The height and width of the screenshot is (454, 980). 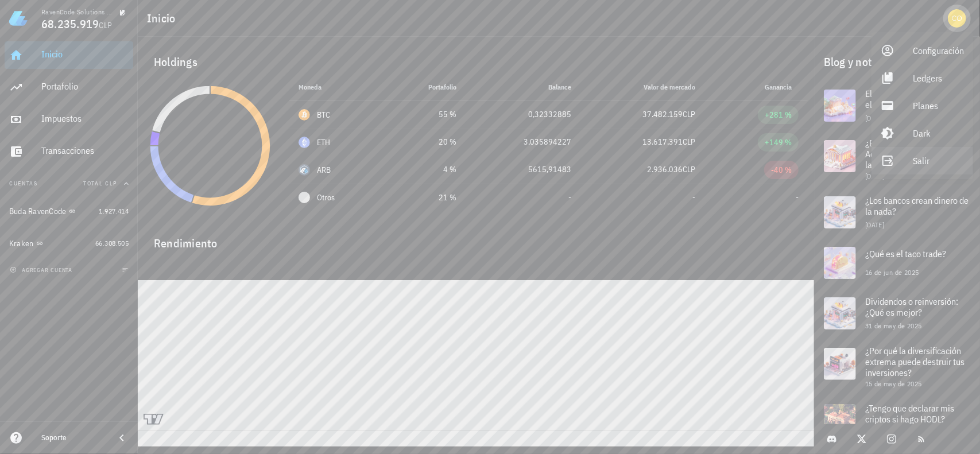 What do you see at coordinates (70, 24) in the screenshot?
I see `span: 68.235.919` at bounding box center [70, 24].